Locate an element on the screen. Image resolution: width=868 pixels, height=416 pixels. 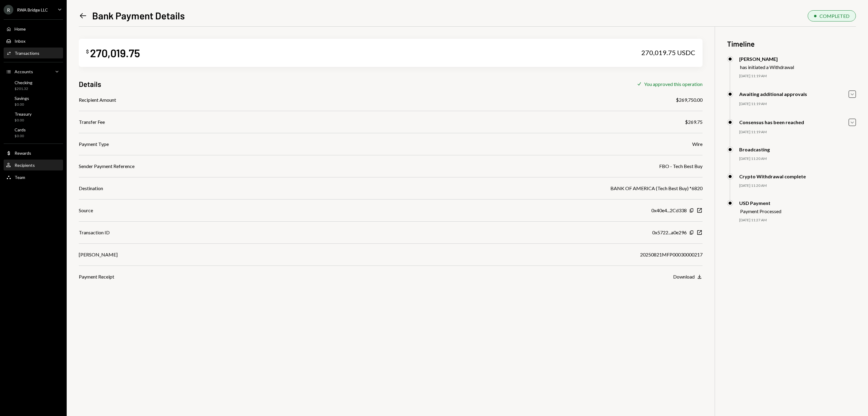
div: Rewards is located at coordinates (23, 153).